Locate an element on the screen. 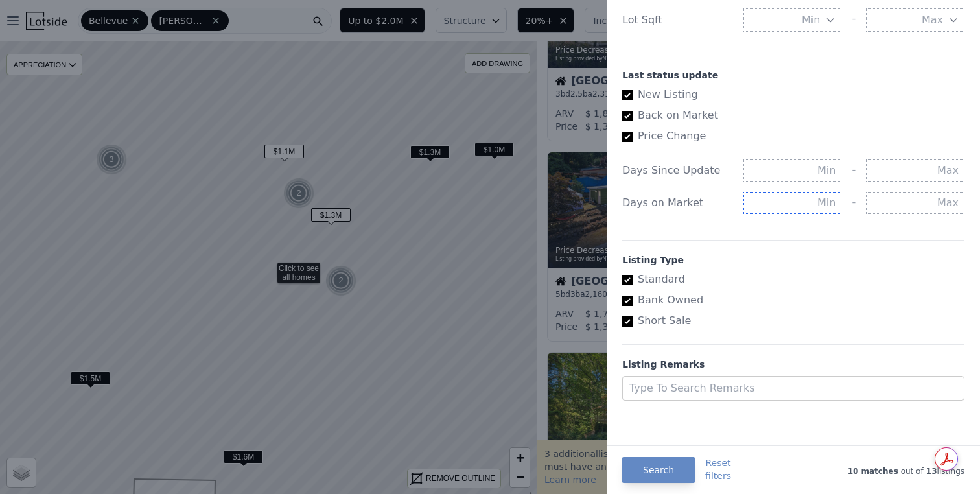 This screenshot has width=980, height=494. div: Days on Market is located at coordinates (678, 203).